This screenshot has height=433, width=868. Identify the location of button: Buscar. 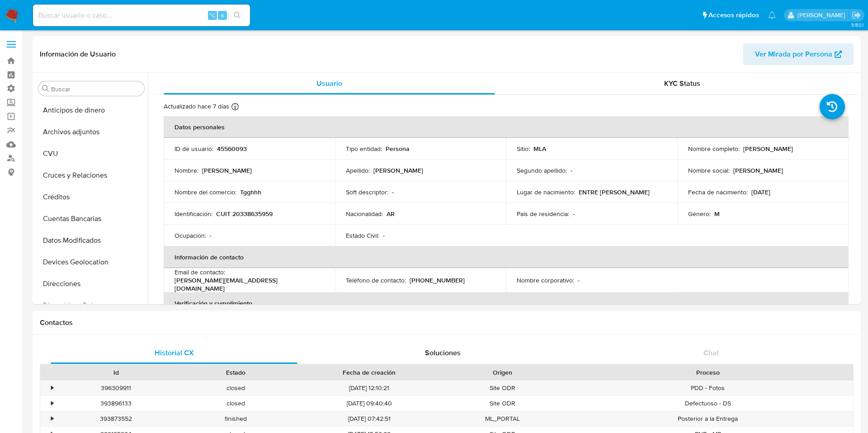
(46, 89).